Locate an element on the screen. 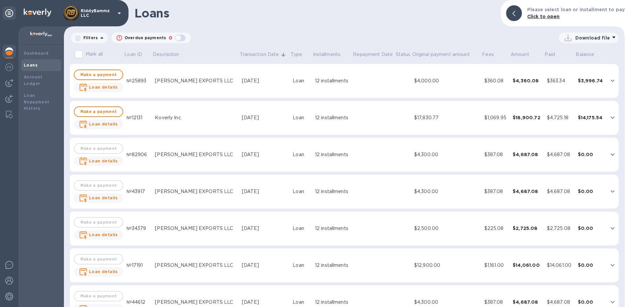  span: Balance is located at coordinates (589, 54).